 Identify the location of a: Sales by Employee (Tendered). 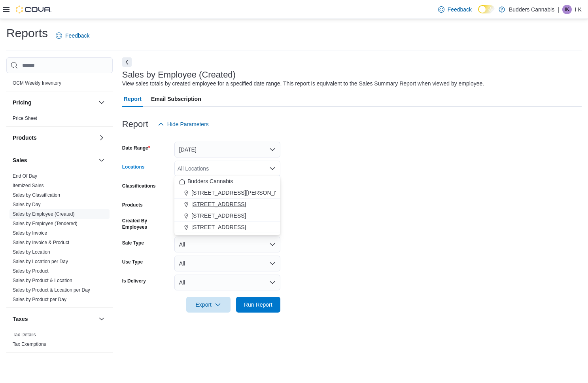
(45, 223).